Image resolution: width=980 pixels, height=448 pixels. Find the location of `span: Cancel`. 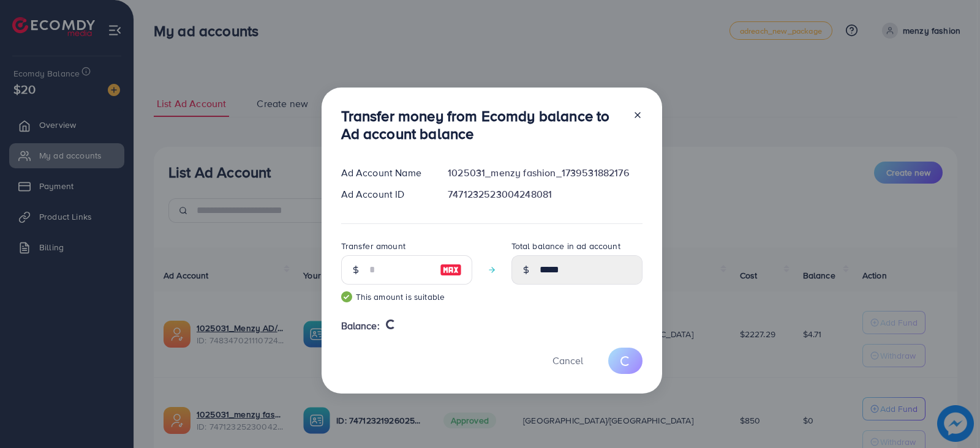

span: Cancel is located at coordinates (568, 361).